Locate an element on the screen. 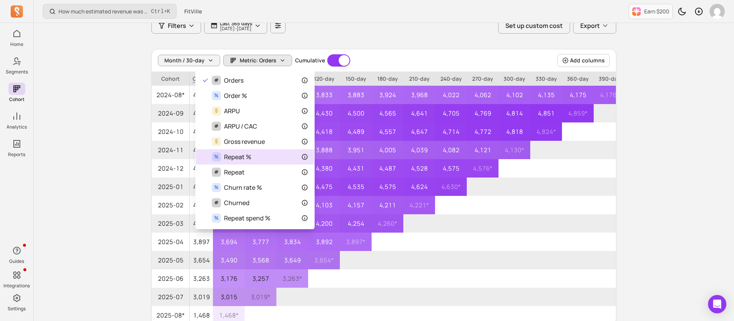  span: Churned is located at coordinates (237, 203).